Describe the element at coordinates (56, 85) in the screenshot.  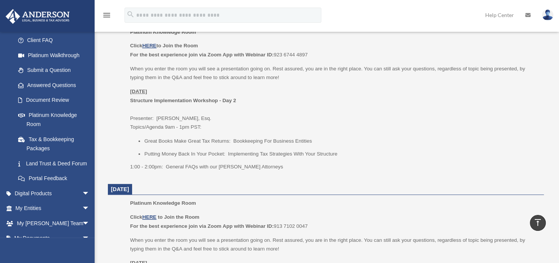
I see `a: Answered Questions` at that location.